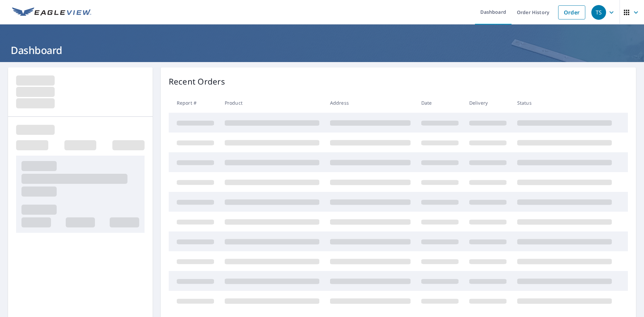  What do you see at coordinates (565, 103) in the screenshot?
I see `th: Status` at bounding box center [565, 103].